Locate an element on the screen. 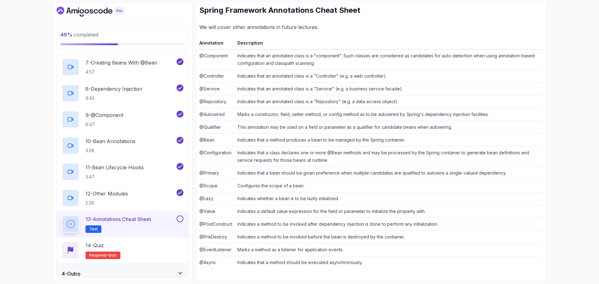 The image size is (599, 284). p: 3:28 is located at coordinates (111, 151).